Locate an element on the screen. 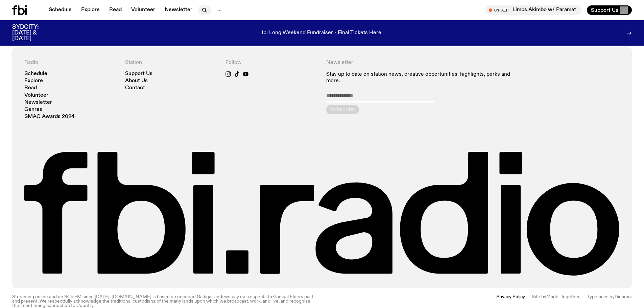 This screenshot has height=308, width=644. p: fbi Long Weekend Fundraiser - Final Tickets Here! is located at coordinates (322, 33).